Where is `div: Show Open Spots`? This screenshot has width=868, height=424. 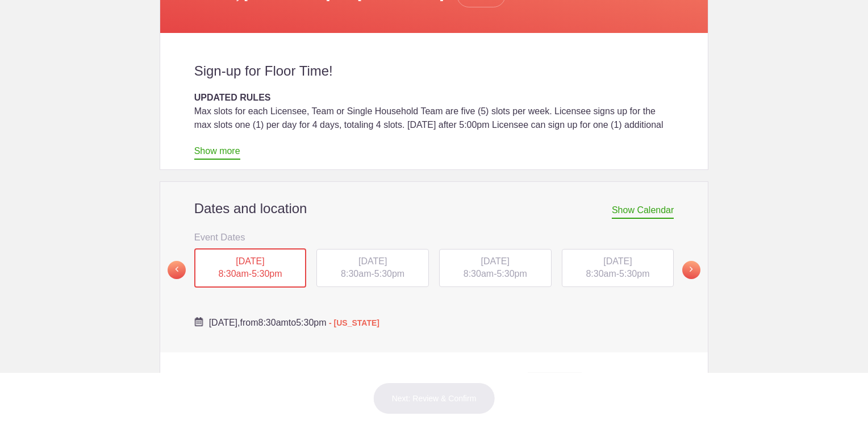 div: Show Open Spots is located at coordinates (636, 383).